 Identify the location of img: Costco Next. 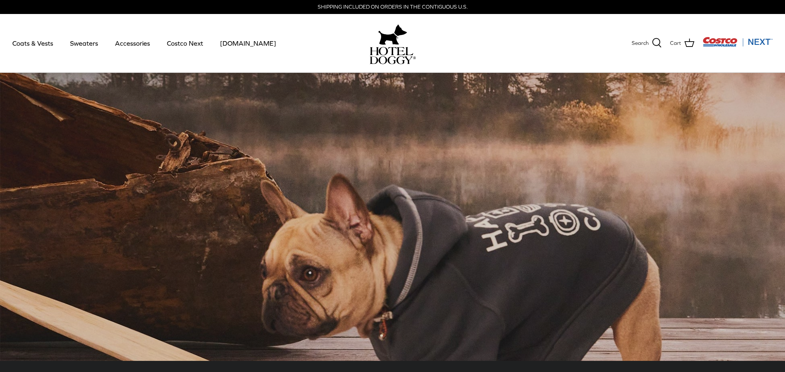
(737, 42).